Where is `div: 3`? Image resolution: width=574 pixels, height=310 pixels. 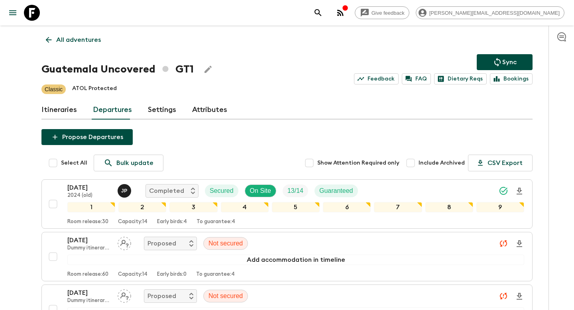 div: 3 is located at coordinates (193, 207).